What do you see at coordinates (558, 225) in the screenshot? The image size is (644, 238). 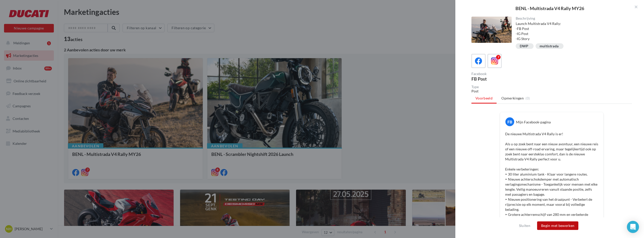 I see `button: Begin met bewerken` at bounding box center [558, 225].